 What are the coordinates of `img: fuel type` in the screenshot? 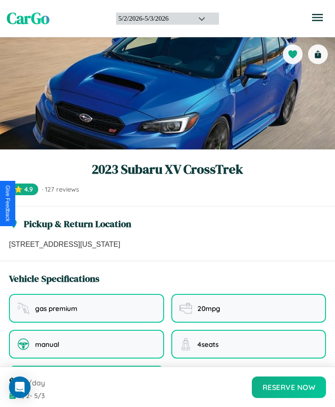 It's located at (23, 309).